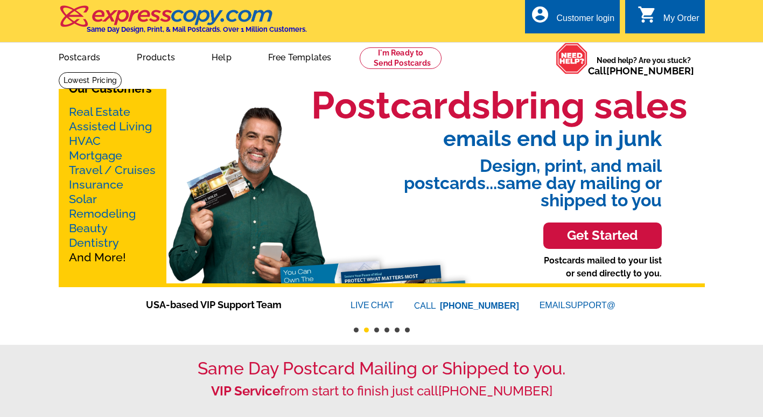 This screenshot has height=417, width=763. I want to click on h1: Postcards bring sales, so click(499, 105).